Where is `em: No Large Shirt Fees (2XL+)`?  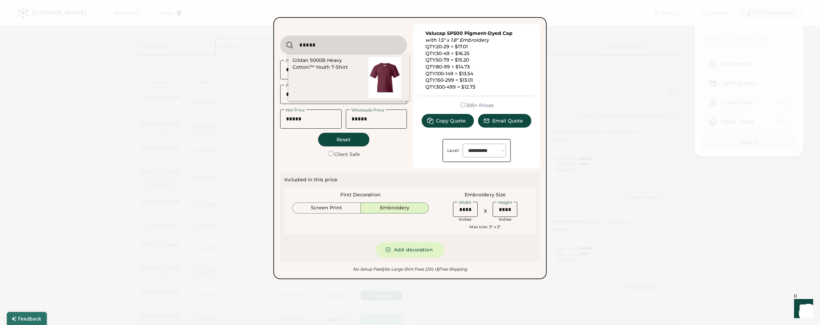 em: No Large Shirt Fees (2XL+) is located at coordinates (410, 269).